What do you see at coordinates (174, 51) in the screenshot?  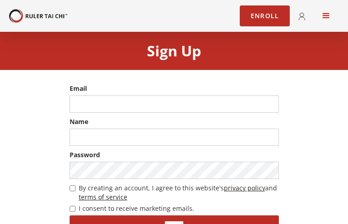 I see `h2: Sign Up` at bounding box center [174, 51].